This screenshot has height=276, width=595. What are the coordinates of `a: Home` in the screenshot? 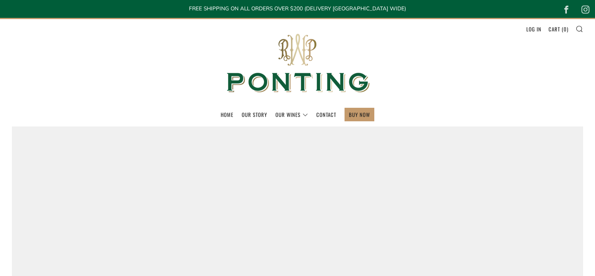 It's located at (227, 114).